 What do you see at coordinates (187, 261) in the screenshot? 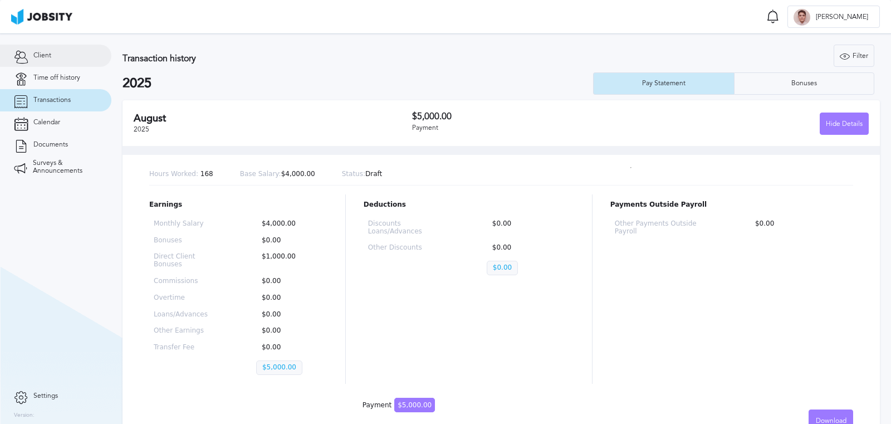
I see `p: Direct Client Bonuses` at bounding box center [187, 261].